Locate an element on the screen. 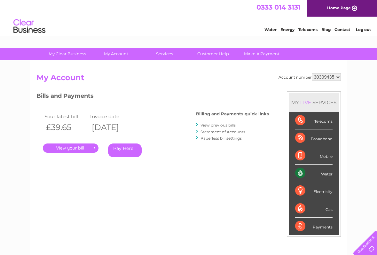 The width and height of the screenshot is (377, 255). a: Contact is located at coordinates (342, 29).